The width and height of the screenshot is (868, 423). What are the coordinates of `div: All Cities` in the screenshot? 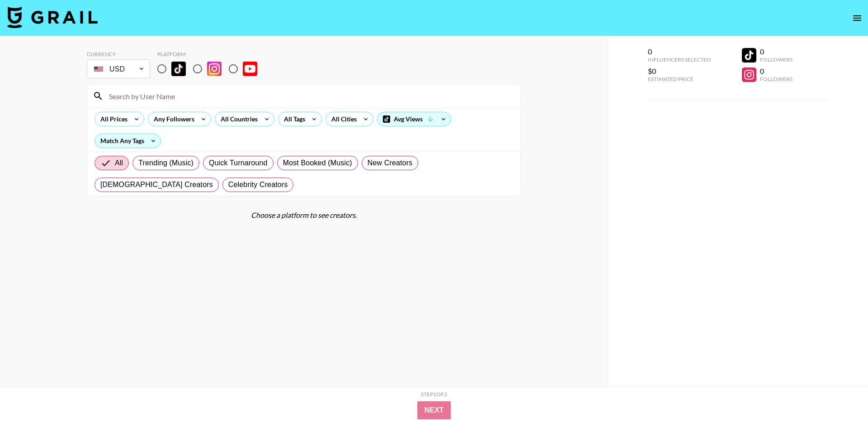 It's located at (342, 119).